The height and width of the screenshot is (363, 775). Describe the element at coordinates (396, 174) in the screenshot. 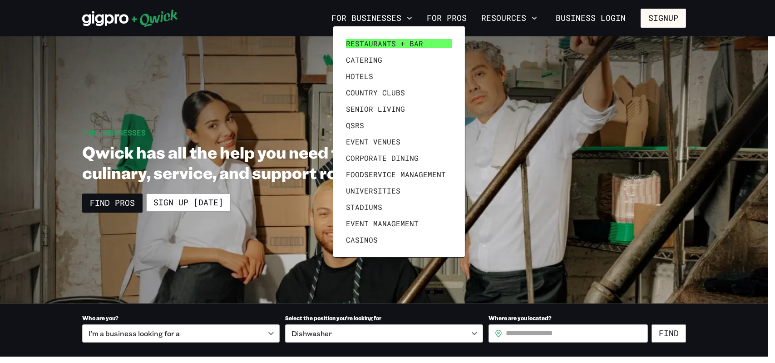

I see `span: Foodservice Management` at that location.